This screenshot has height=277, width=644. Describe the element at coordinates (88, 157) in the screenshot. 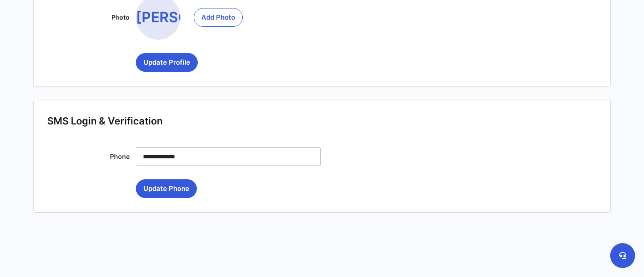

I see `label: Phone` at that location.